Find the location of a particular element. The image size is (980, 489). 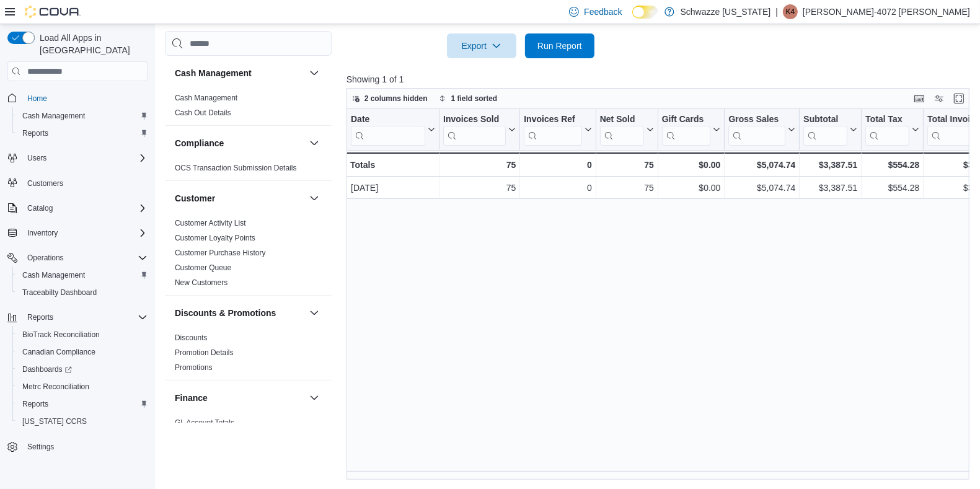

span: Washington CCRS is located at coordinates (82, 422).